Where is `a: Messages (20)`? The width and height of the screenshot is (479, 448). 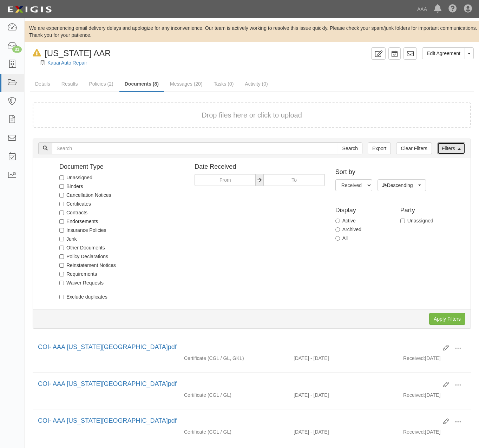
a: Messages (20) is located at coordinates (186, 84).